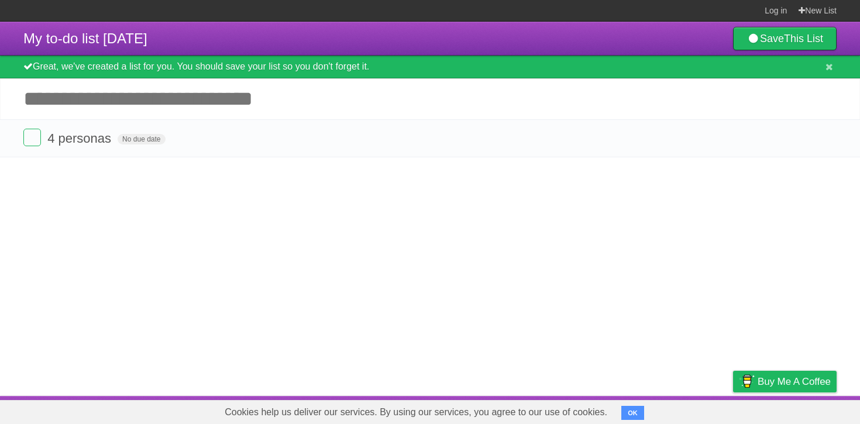 The height and width of the screenshot is (424, 860). What do you see at coordinates (32, 138) in the screenshot?
I see `label: Done` at bounding box center [32, 138].